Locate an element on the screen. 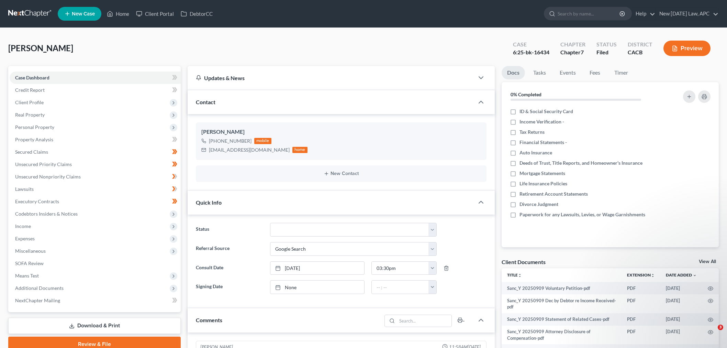  span: Financial Statements - is located at coordinates (543, 142).